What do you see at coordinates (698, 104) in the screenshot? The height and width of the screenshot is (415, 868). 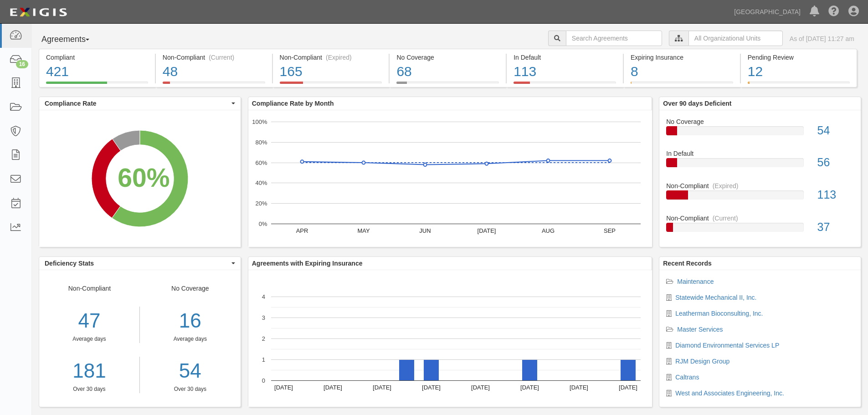 I see `b: Over 90 days Deficient` at bounding box center [698, 104].